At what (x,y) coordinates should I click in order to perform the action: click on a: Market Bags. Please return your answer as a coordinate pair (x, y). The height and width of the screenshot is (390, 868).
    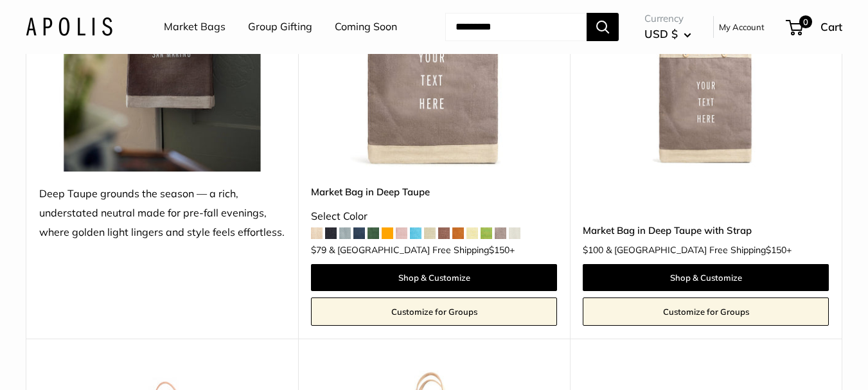
    Looking at the image, I should click on (194, 27).